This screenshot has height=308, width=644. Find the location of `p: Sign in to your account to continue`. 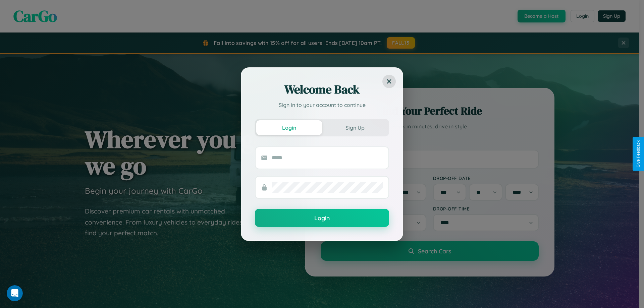

p: Sign in to your account to continue is located at coordinates (322, 105).